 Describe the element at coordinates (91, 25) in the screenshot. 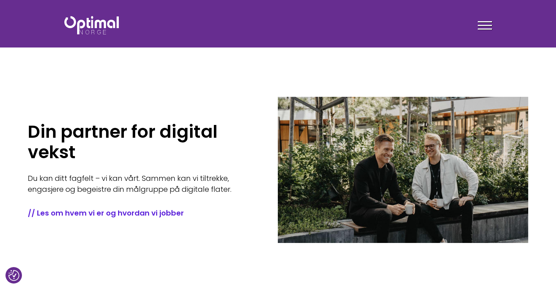

I see `img: Optimal Norge` at that location.